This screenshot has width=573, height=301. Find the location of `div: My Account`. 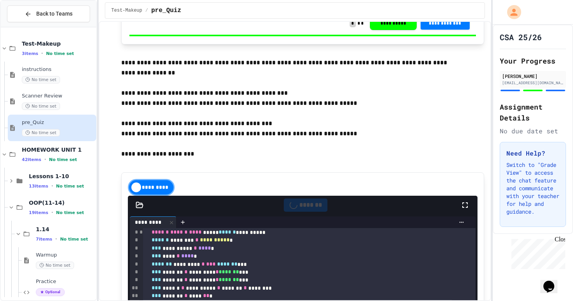

div: My Account is located at coordinates (511, 12).